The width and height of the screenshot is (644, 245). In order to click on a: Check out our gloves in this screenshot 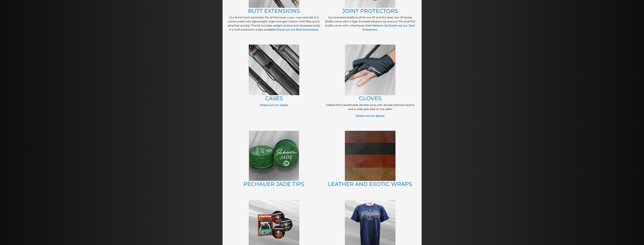, I will do `click(370, 116)`.